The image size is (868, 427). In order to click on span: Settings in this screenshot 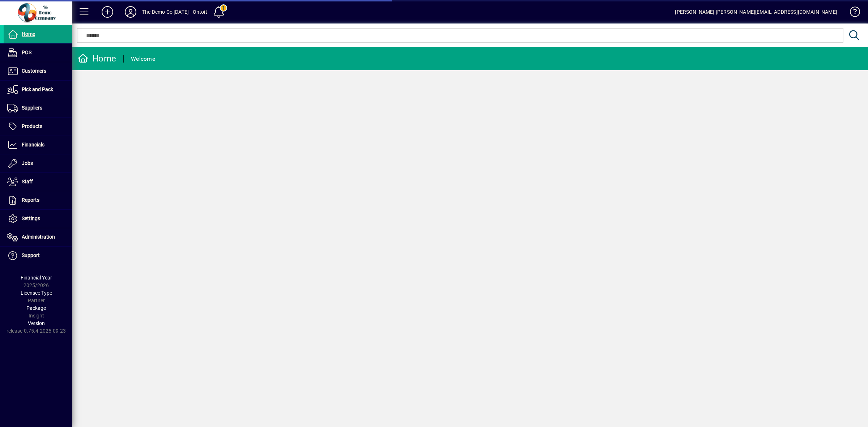, I will do `click(31, 218)`.